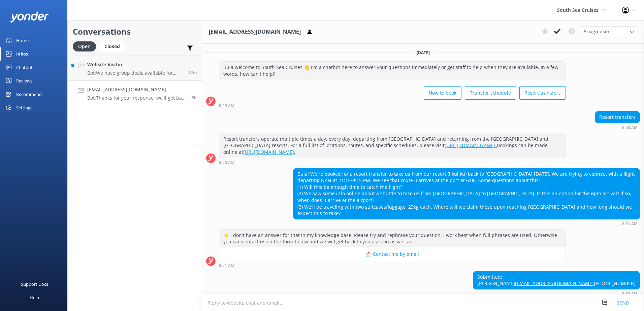  What do you see at coordinates (578, 10) in the screenshot?
I see `span: South Sea Cruises` at bounding box center [578, 10].